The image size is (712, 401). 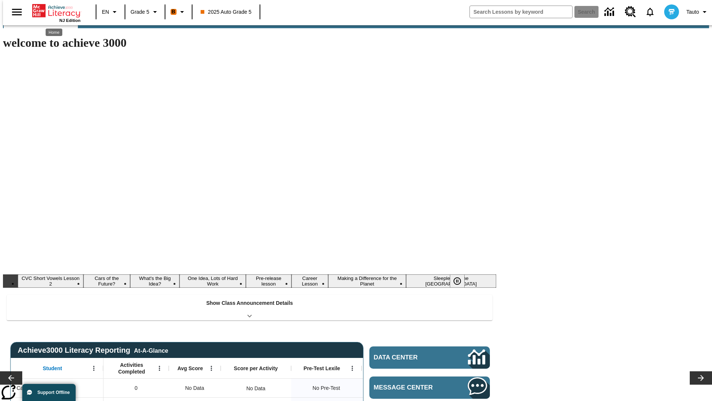 I want to click on a: Home, so click(x=56, y=11).